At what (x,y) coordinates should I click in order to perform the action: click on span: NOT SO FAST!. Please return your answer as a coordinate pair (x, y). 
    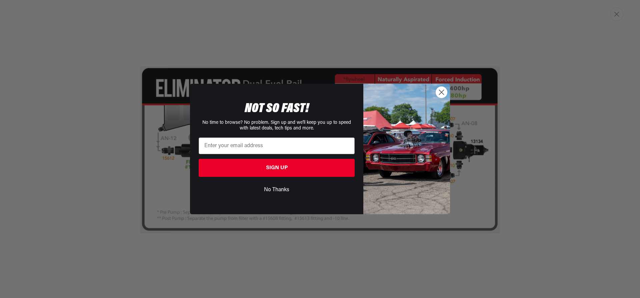
    Looking at the image, I should click on (277, 109).